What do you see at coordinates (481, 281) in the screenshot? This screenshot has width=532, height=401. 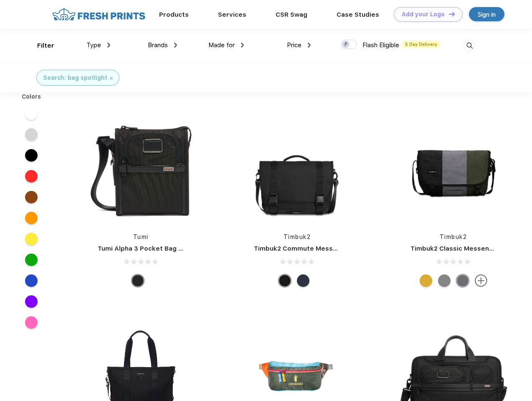 I see `img: more.svg` at bounding box center [481, 281].